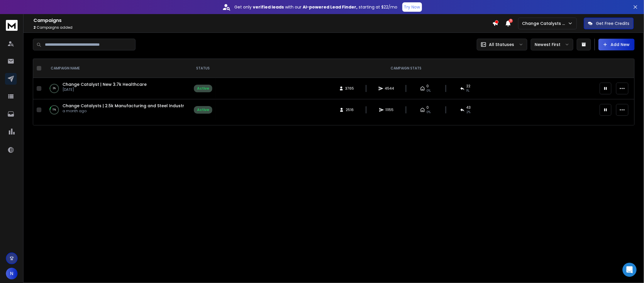 This screenshot has height=283, width=644. What do you see at coordinates (617, 45) in the screenshot?
I see `button: Add New` at bounding box center [617, 45].